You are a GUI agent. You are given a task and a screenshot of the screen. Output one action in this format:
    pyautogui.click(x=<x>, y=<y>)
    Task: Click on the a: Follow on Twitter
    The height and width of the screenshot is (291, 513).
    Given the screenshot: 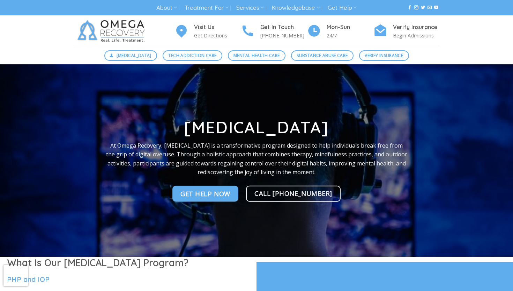 What is the action you would take?
    pyautogui.click(x=423, y=8)
    